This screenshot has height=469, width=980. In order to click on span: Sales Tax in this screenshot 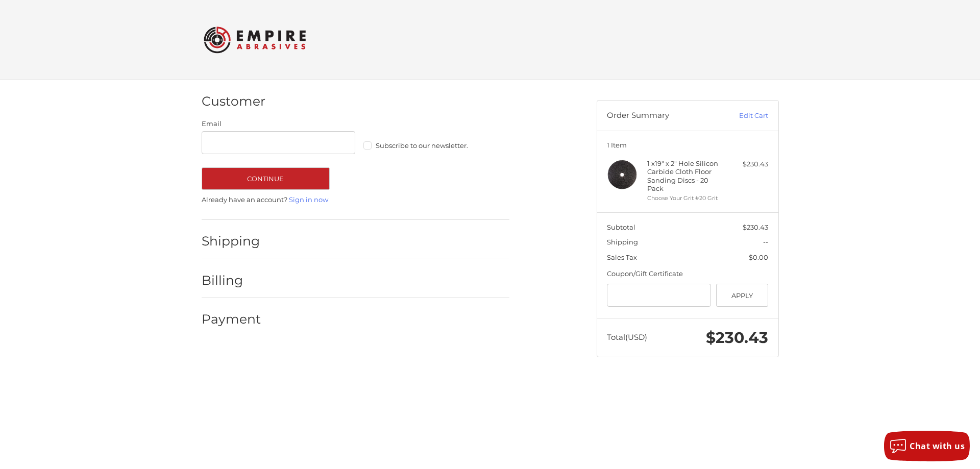, I will do `click(621, 257)`.